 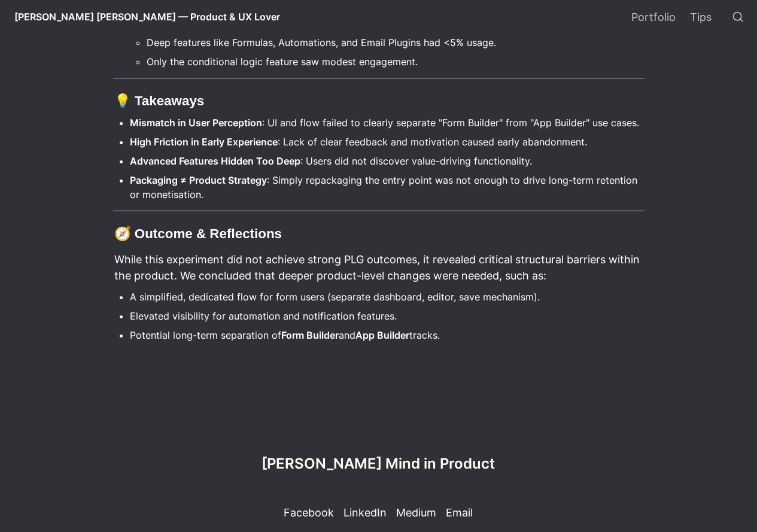 What do you see at coordinates (388, 297) in the screenshot?
I see `li: A simplified, dedicated flow for form users (separate dashboard, editor, save mechanism).` at bounding box center [388, 297].